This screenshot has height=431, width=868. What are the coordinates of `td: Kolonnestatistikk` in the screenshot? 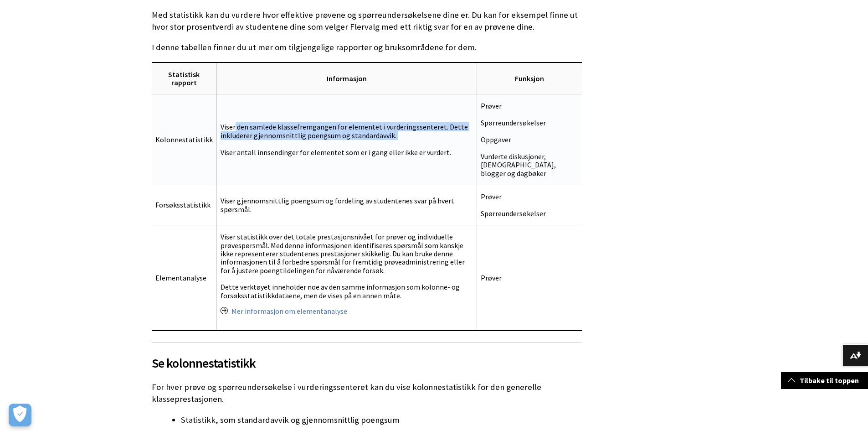 It's located at (184, 139).